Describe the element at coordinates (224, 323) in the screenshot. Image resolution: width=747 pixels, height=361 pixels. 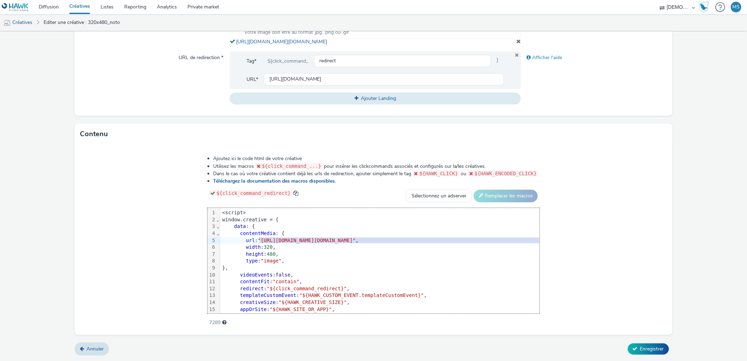
I see `div: Longueur maximale conseillée 3000 caractères.` at that location.